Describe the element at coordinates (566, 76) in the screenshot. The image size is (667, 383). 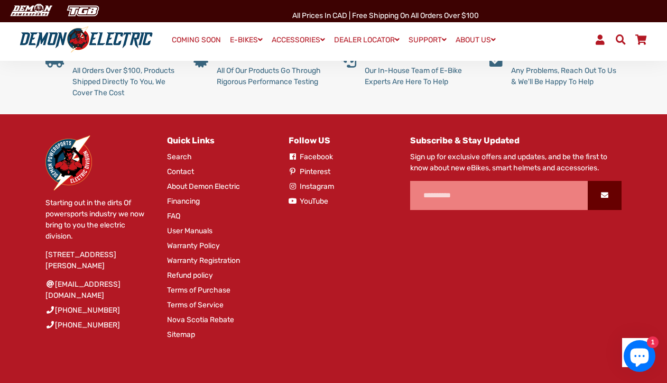
I see `p: Any Problems, Reach Out To Us & We'll Be Happy To Help` at that location.